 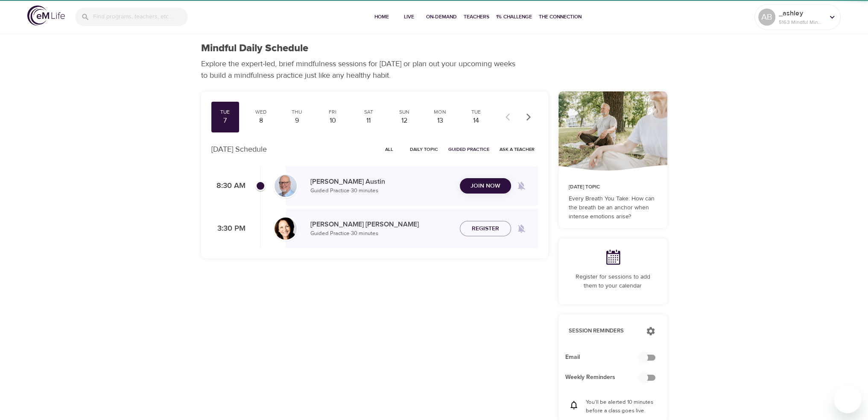 I want to click on span: On-Demand, so click(x=441, y=17).